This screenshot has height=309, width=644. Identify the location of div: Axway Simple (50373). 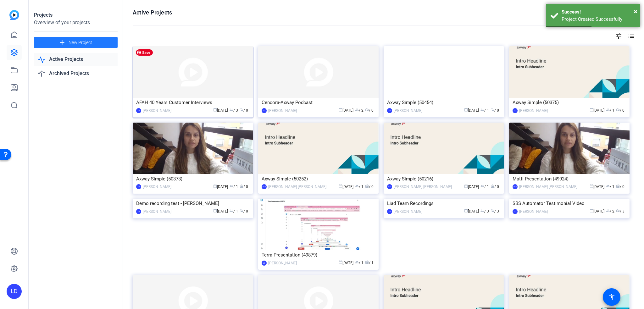
(193, 179).